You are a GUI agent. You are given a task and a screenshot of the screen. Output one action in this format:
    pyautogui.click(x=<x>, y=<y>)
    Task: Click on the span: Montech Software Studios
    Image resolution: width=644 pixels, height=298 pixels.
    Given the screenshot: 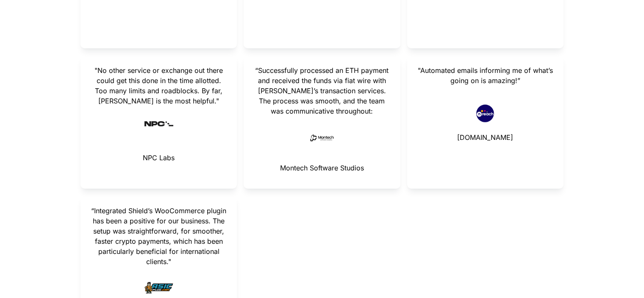 What is the action you would take?
    pyautogui.click(x=322, y=168)
    